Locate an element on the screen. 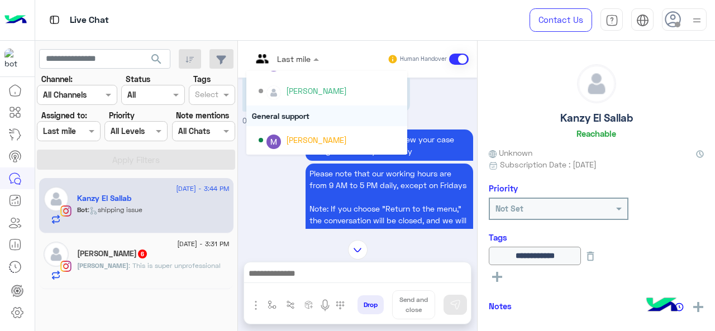 The width and height of the screenshot is (715, 331). h6: Notes is located at coordinates (500, 306).